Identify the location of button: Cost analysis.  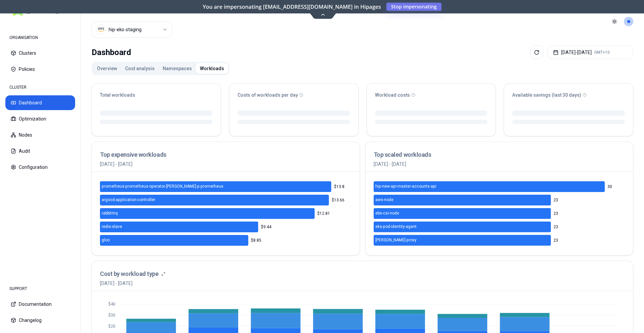
(140, 68).